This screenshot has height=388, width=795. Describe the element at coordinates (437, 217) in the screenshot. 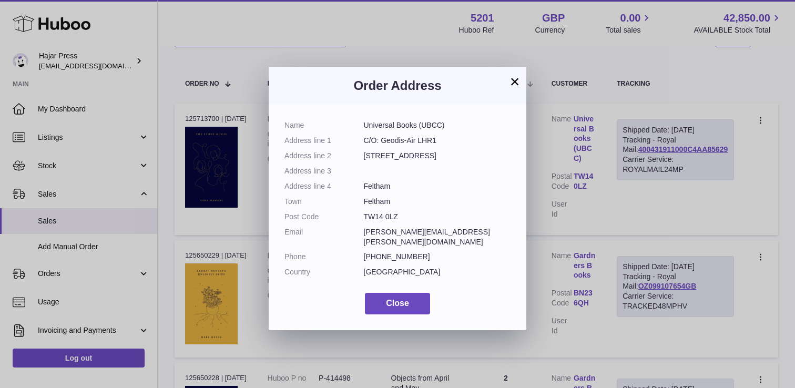

I see `dd: TW14 0LZ` at that location.